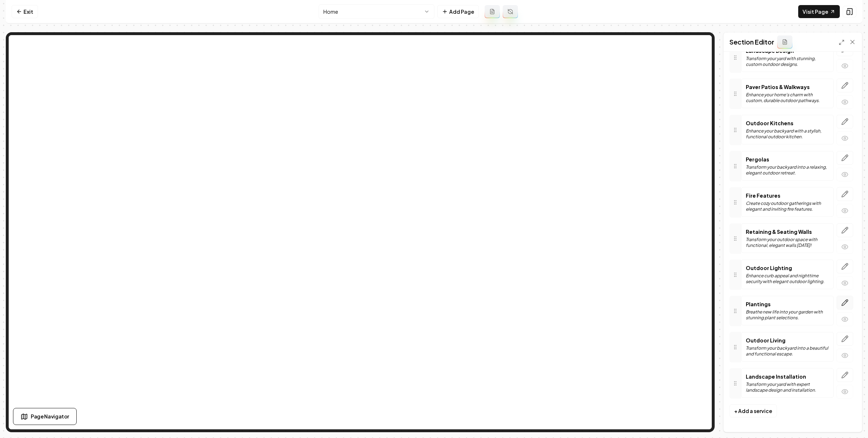 This screenshot has width=868, height=438. Describe the element at coordinates (785, 42) in the screenshot. I see `button: Add admin section prompt` at that location.